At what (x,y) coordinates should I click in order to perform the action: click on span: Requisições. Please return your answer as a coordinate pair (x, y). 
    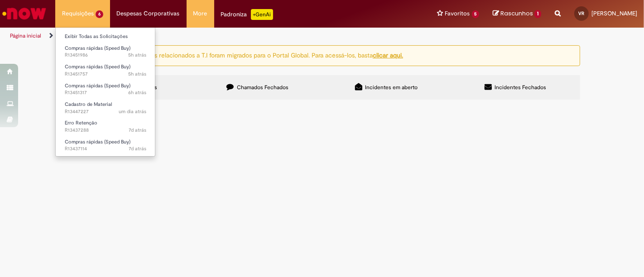
    Looking at the image, I should click on (78, 14).